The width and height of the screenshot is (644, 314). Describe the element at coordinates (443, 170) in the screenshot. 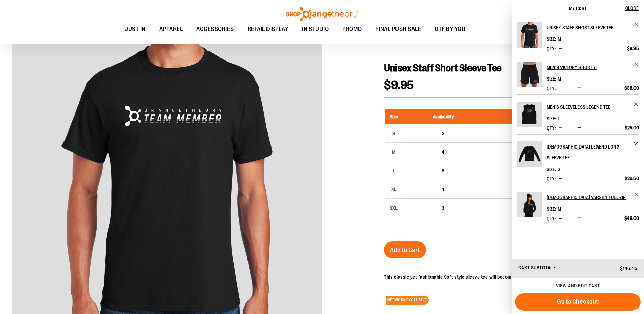

I see `span: 9` at that location.